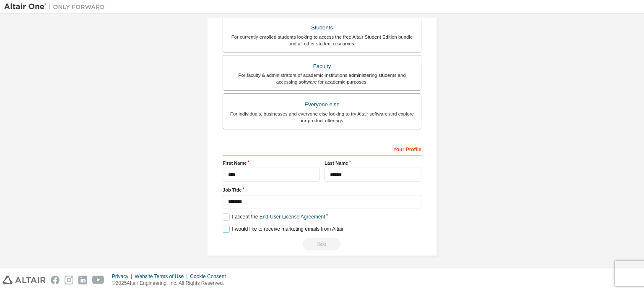 The width and height of the screenshot is (644, 292). I want to click on div: Students, so click(322, 28).